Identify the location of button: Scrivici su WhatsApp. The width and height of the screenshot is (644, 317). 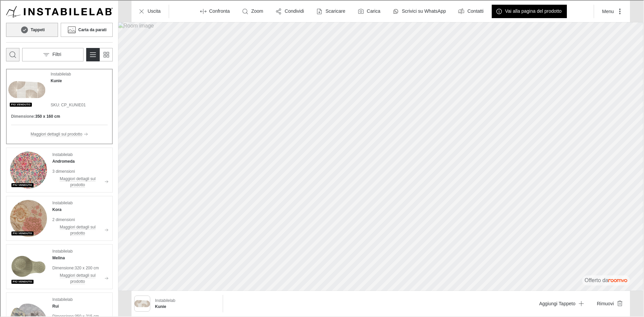
(419, 11).